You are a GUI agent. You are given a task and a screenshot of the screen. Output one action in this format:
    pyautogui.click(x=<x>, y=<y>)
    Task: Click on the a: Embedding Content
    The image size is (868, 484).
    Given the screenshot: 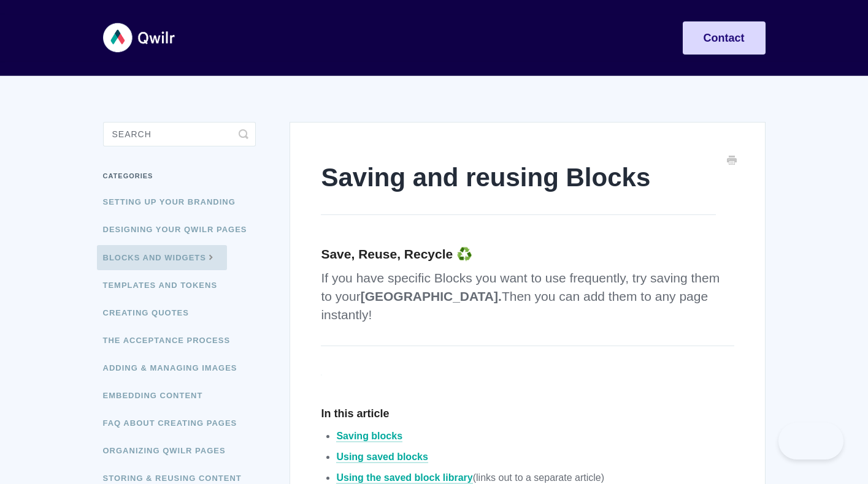 What is the action you would take?
    pyautogui.click(x=150, y=395)
    